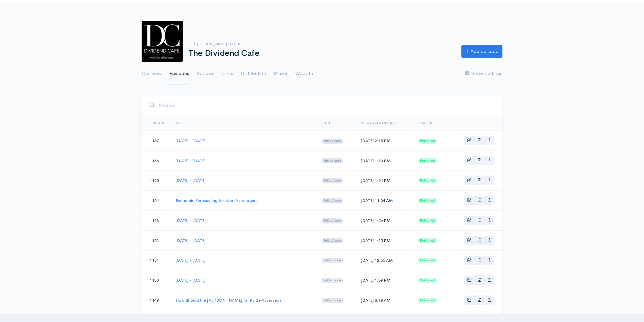  Describe the element at coordinates (425, 122) in the screenshot. I see `span: Status` at that location.